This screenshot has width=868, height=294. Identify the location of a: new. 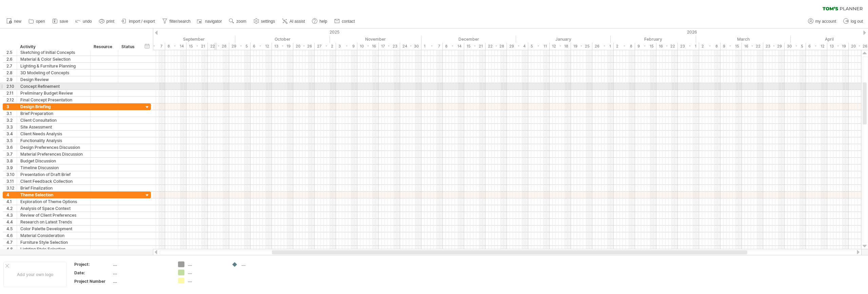
(14, 22).